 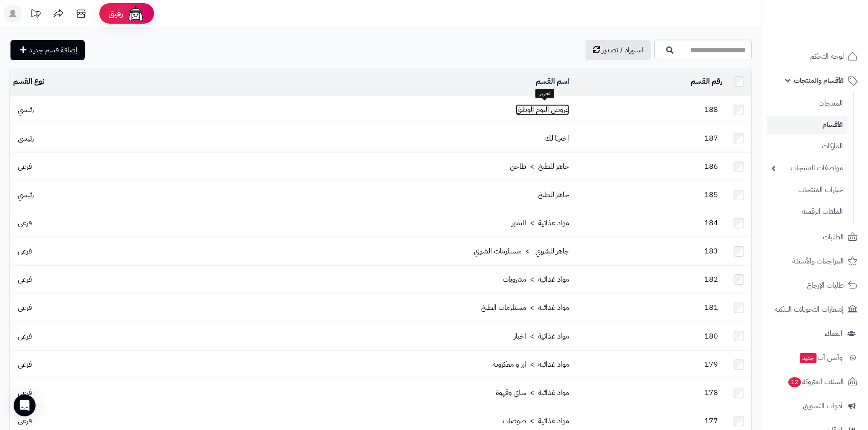 I want to click on a: مواد غذائية > اخباز, so click(x=541, y=336).